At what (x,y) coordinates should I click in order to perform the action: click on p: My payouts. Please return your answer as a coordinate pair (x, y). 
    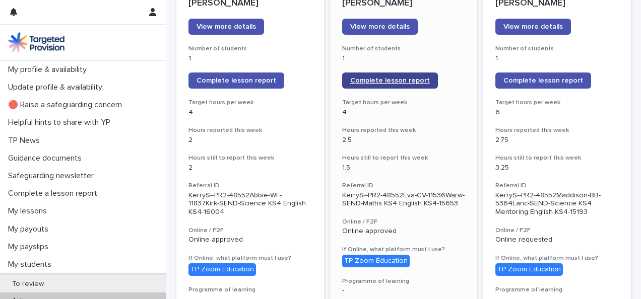
    Looking at the image, I should click on (30, 229).